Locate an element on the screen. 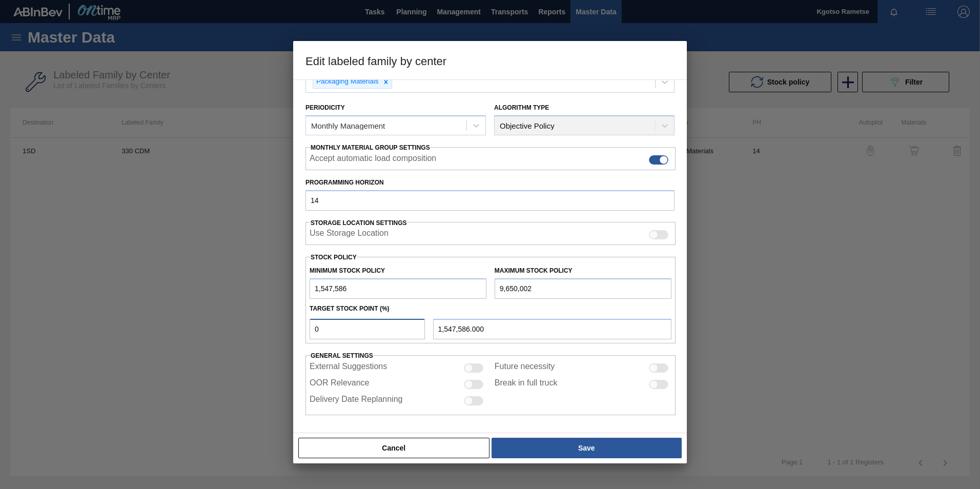 The width and height of the screenshot is (980, 489). label: Stock Policy is located at coordinates (334, 257).